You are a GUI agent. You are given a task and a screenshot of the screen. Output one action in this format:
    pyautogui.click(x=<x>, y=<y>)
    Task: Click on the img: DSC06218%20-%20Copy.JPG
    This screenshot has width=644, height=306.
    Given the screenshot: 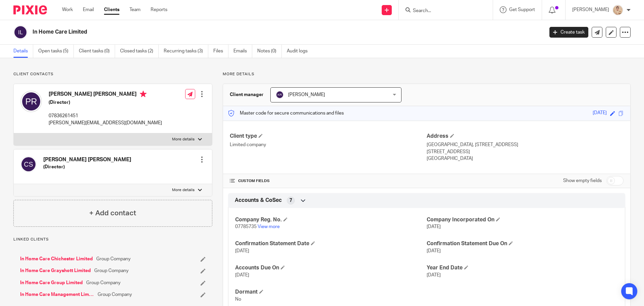 What is the action you would take?
    pyautogui.click(x=618, y=10)
    